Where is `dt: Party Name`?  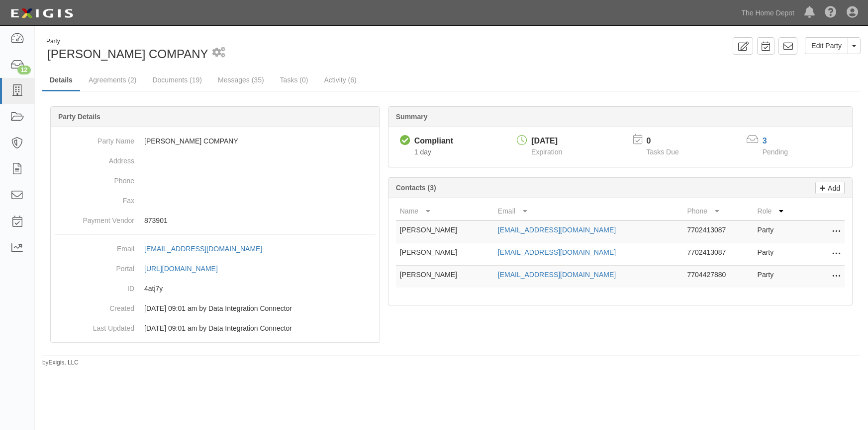
dt: Party Name is located at coordinates (95, 138).